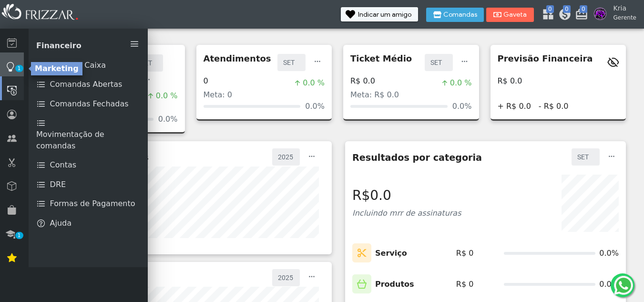 Image resolution: width=644 pixels, height=302 pixels. I want to click on span: Fluxo de Caixa, so click(78, 65).